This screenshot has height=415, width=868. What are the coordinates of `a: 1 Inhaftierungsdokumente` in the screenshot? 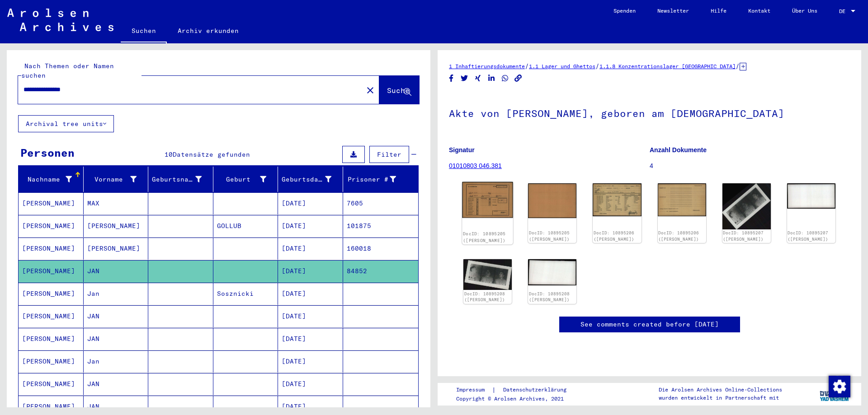 It's located at (487, 66).